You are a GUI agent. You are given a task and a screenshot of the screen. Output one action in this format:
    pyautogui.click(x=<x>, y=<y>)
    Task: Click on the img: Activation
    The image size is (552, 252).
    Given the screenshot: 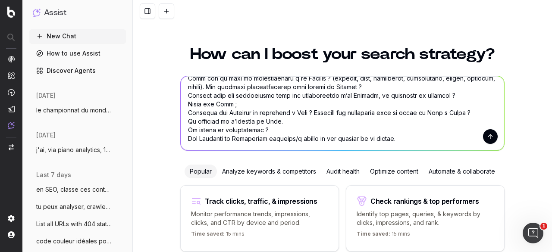 What is the action you would take?
    pyautogui.click(x=11, y=92)
    